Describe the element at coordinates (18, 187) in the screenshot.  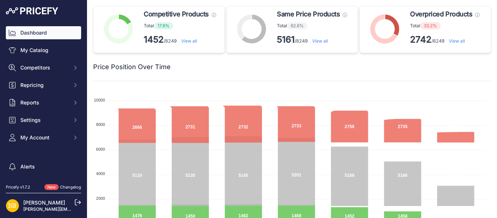
I see `div: Pricefy v1.7.2` at that location.